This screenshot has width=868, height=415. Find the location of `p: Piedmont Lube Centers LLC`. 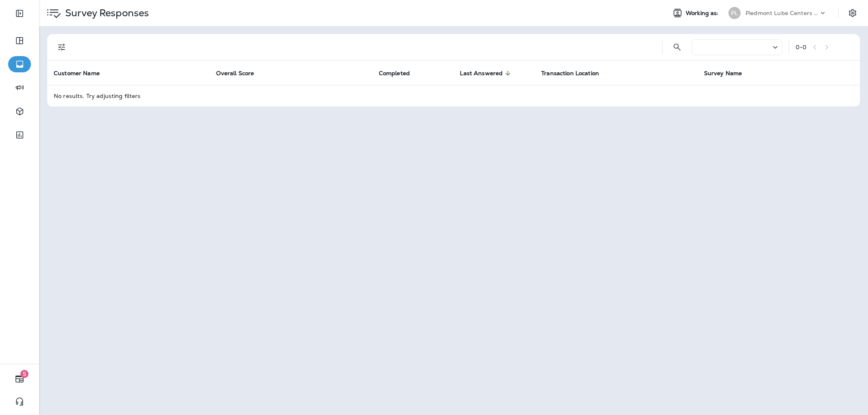

p: Piedmont Lube Centers LLC is located at coordinates (782, 13).